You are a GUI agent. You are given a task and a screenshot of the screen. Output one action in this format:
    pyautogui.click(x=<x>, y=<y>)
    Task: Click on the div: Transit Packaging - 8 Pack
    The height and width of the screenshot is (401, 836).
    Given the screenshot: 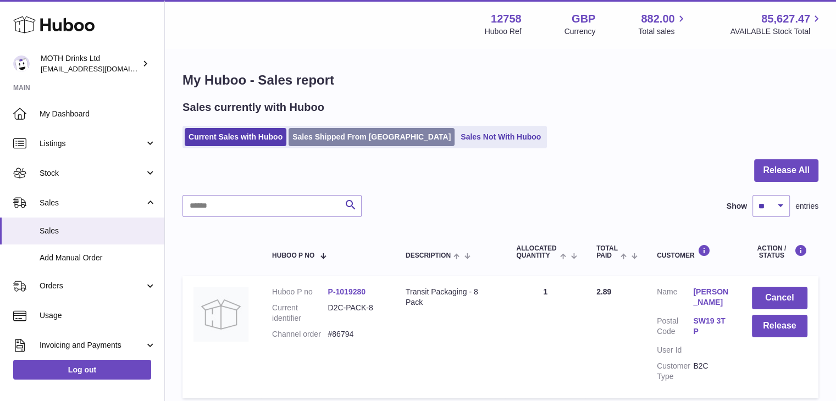 What is the action you would take?
    pyautogui.click(x=450, y=297)
    